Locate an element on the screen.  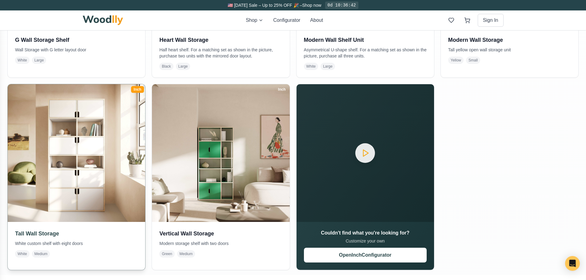
h3: G Wall Storage Shelf is located at coordinates (76, 40).